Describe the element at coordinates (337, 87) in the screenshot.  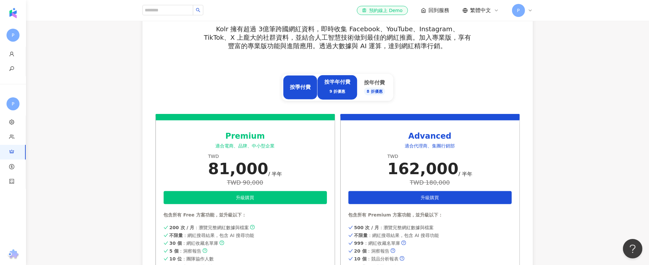
I see `div: 按半年付費` at that location.